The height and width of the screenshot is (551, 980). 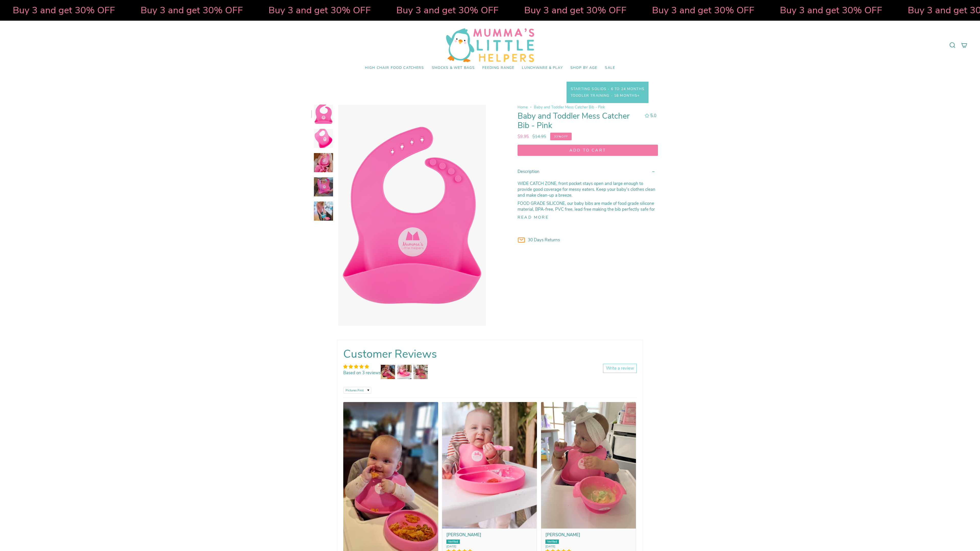 What do you see at coordinates (650, 116) in the screenshot?
I see `button: 5.0 out of 5.0 stars` at bounding box center [650, 116].